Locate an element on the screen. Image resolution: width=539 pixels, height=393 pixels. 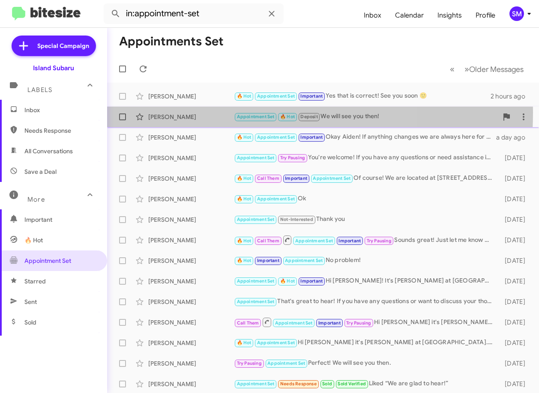
div: Ok is located at coordinates (365, 199).